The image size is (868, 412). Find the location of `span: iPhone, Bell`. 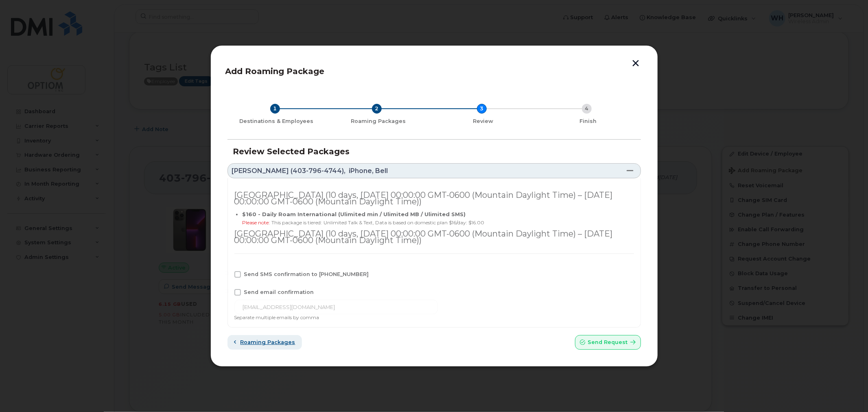

span: iPhone, Bell is located at coordinates (369, 171).